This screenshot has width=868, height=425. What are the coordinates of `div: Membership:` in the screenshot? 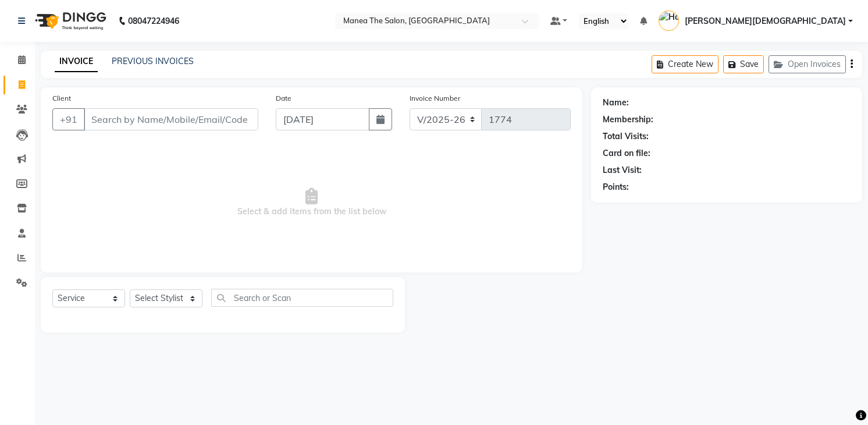 It's located at (628, 119).